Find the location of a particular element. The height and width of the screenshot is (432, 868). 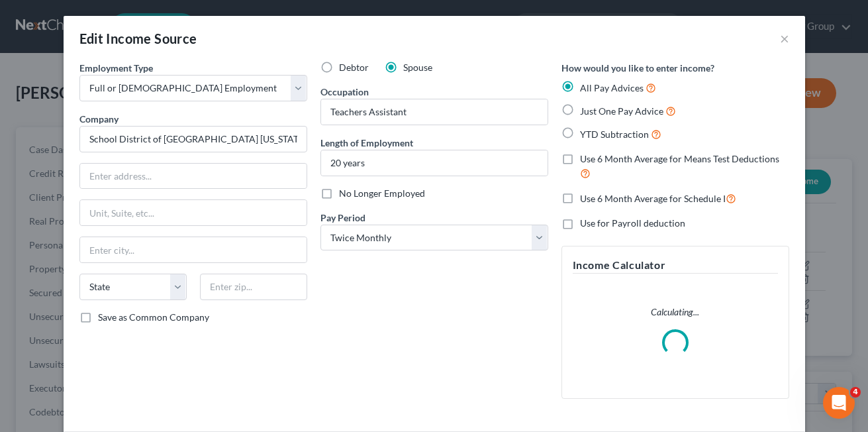

span: 4 is located at coordinates (856, 392).